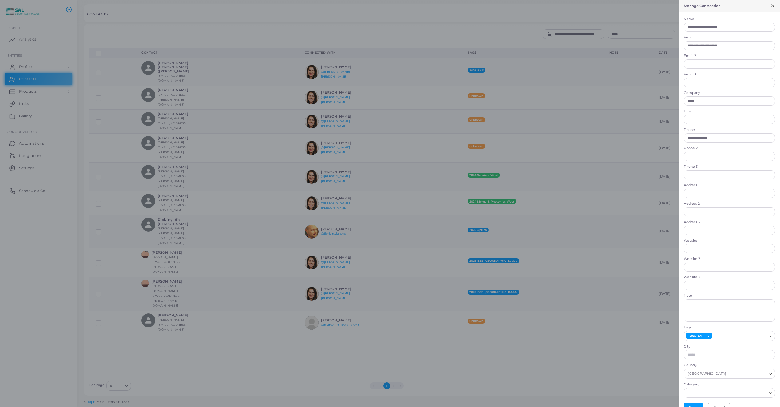  Describe the element at coordinates (730, 259) in the screenshot. I see `label: Website 2` at that location.